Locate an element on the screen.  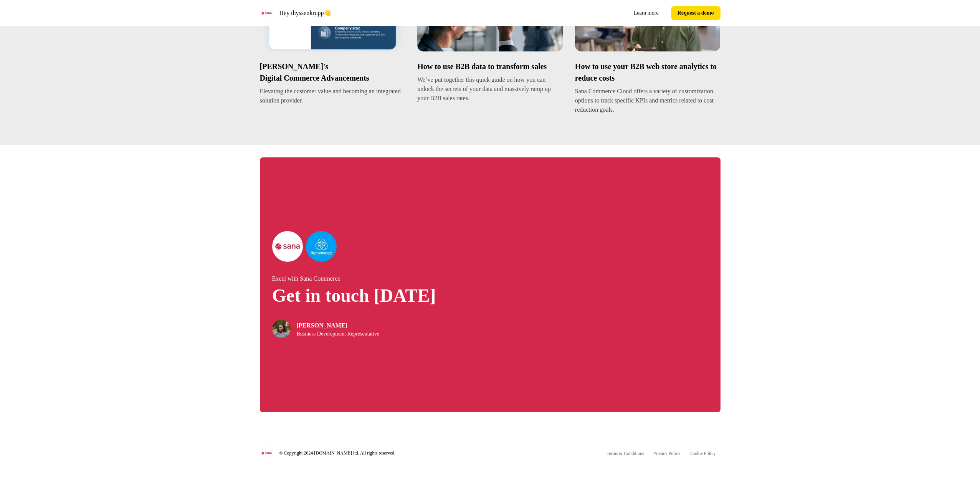
a: Cookie Policy is located at coordinates (703, 453).